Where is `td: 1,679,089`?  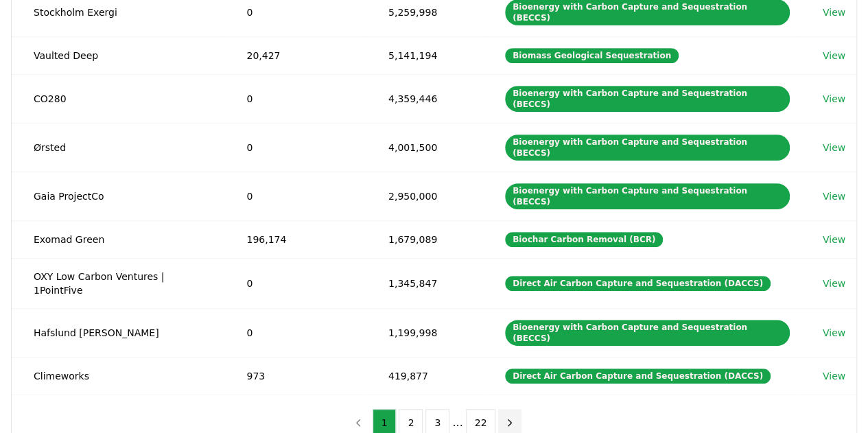 td: 1,679,089 is located at coordinates (425, 239).